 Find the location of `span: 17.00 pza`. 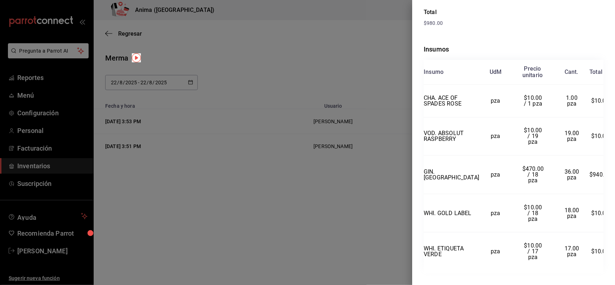

span: 17.00 pza is located at coordinates (572, 251).